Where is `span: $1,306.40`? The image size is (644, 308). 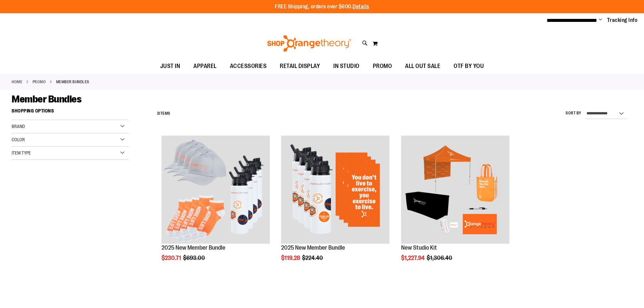 span: $1,306.40 is located at coordinates (440, 258).